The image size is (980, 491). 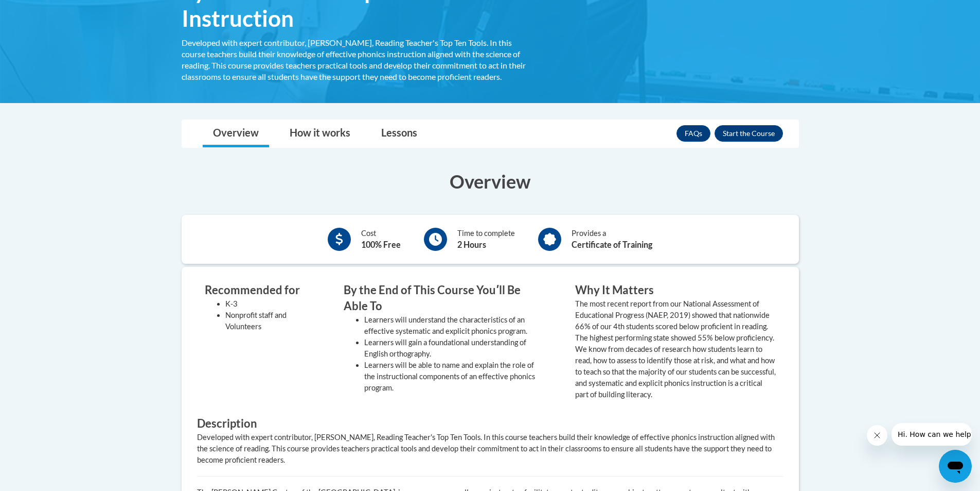 I want to click on a: Overview, so click(x=236, y=133).